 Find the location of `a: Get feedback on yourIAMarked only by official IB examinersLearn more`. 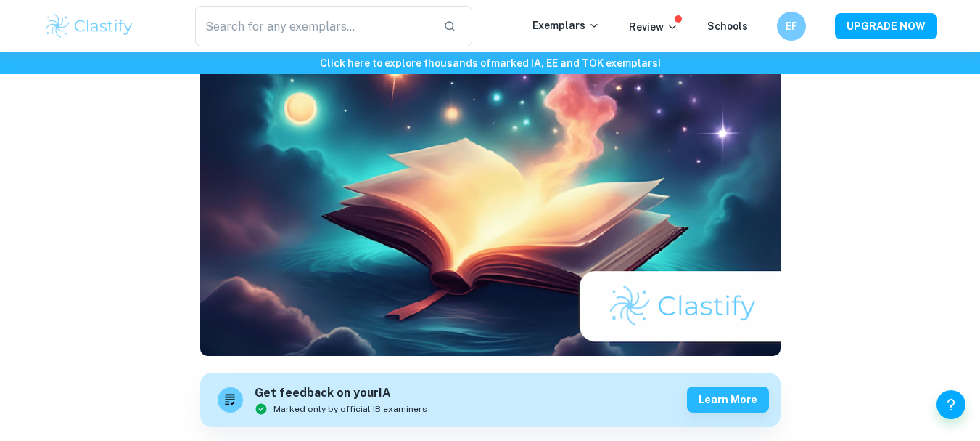

a: Get feedback on yourIAMarked only by official IB examinersLearn more is located at coordinates (490, 400).